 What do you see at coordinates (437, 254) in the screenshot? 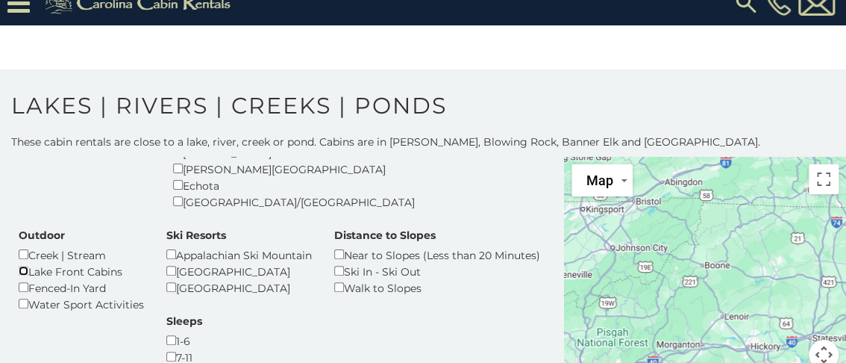
I see `div: Near to Slopes (Less than 20 Minutes)` at bounding box center [437, 254].